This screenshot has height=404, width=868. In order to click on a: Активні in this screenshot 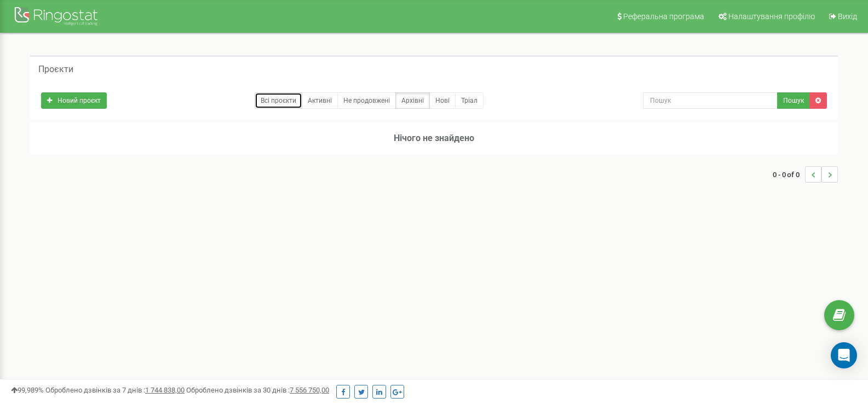, I will do `click(320, 101)`.